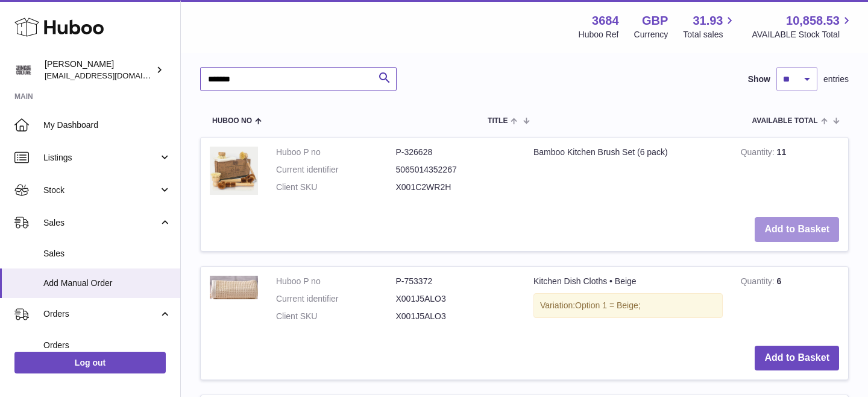  What do you see at coordinates (455, 152) in the screenshot?
I see `dd: P-326628` at bounding box center [455, 152].